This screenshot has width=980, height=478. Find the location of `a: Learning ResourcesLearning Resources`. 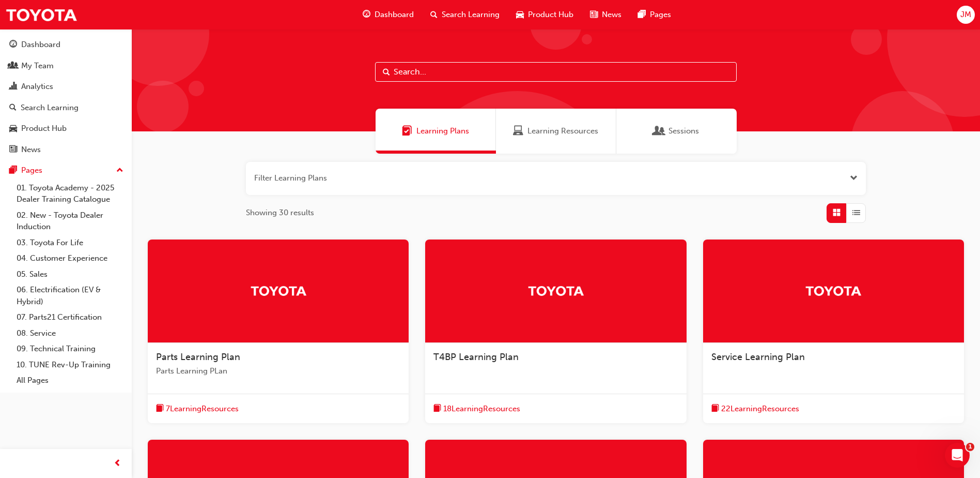

a: Learning ResourcesLearning Resources is located at coordinates (556, 131).